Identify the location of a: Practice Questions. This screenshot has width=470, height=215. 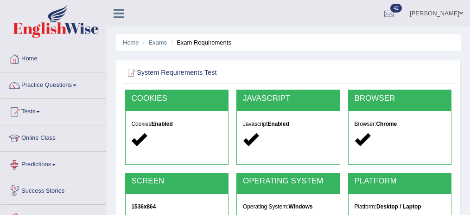
(53, 84).